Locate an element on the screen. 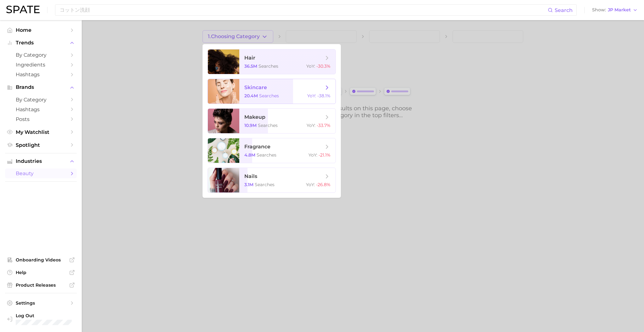 This screenshot has height=332, width=644. button: Brands is located at coordinates (41, 87).